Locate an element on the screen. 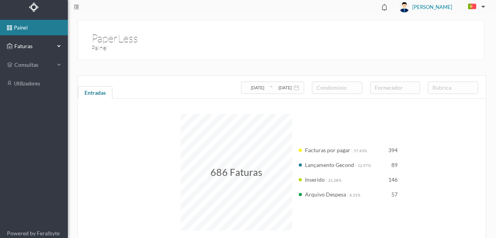 The image size is (496, 238). span: Facturas por pagar is located at coordinates (327, 150).